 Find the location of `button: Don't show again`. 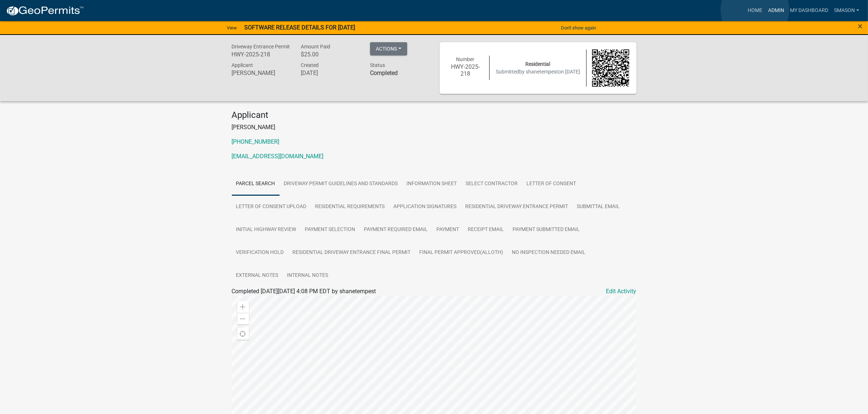

button: Don't show again is located at coordinates (578, 27).